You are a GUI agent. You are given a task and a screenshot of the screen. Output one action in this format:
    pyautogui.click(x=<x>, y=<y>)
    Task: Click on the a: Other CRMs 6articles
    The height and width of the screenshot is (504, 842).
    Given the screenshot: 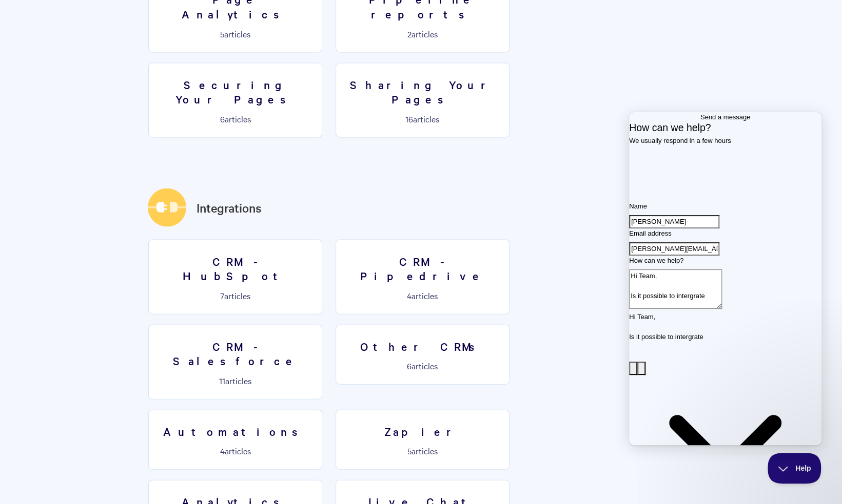 What is the action you would take?
    pyautogui.click(x=422, y=355)
    